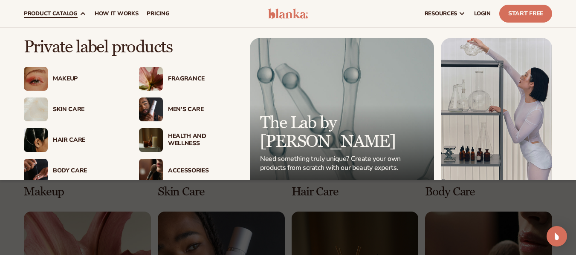 This screenshot has width=576, height=255. Describe the element at coordinates (202, 110) in the screenshot. I see `div: Men’s Care` at that location.